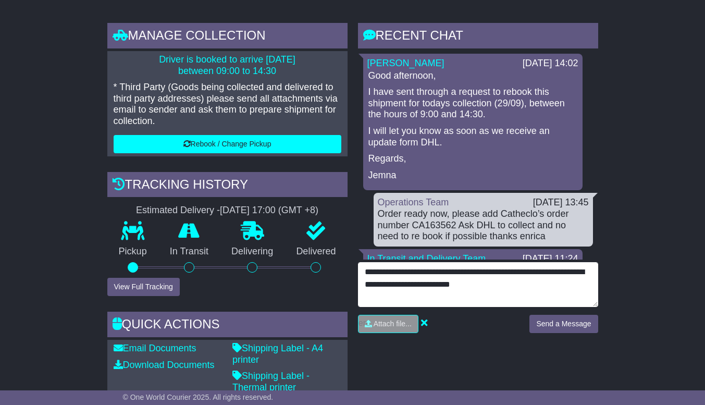 The width and height of the screenshot is (705, 405). I want to click on p: * Third Party (Goods being collected and delivered to third party addresses) please send all atta..., so click(227, 104).